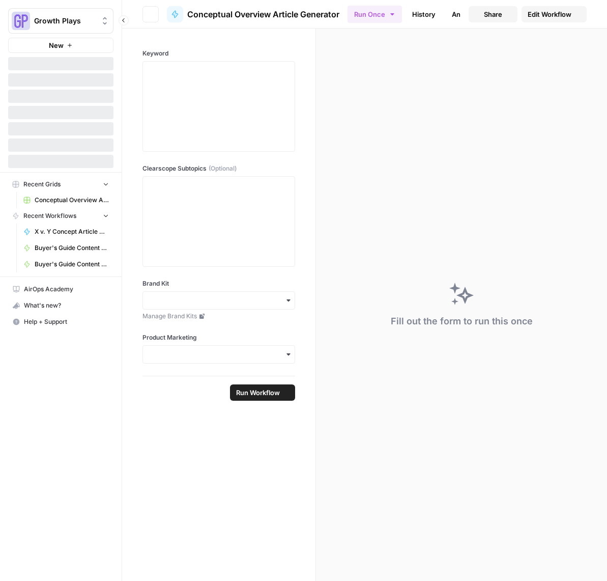  I want to click on div: Fill out the form to run this once, so click(462, 321).